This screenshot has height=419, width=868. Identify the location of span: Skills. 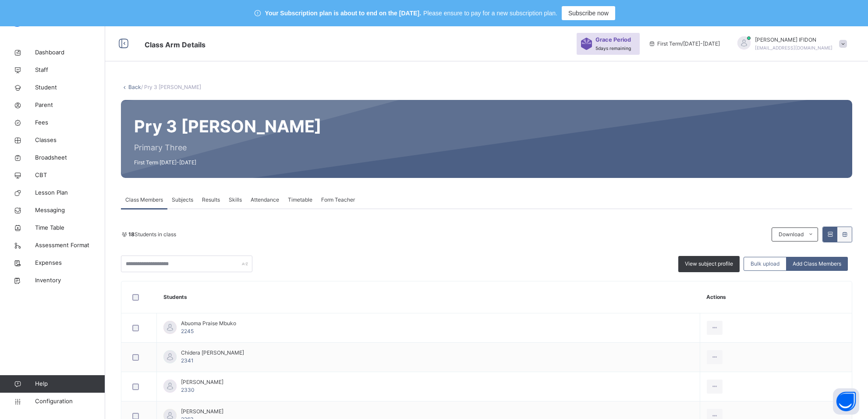
(235, 200).